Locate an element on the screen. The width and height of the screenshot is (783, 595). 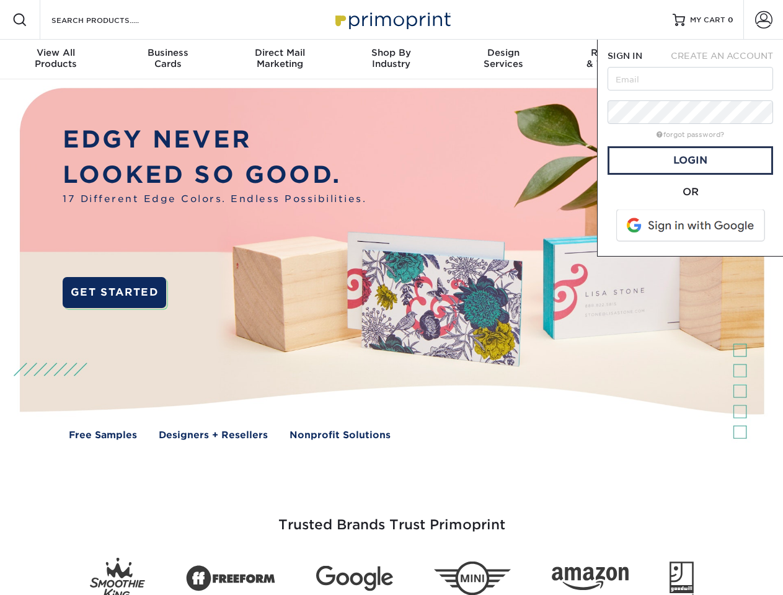
a: Login is located at coordinates (690, 161).